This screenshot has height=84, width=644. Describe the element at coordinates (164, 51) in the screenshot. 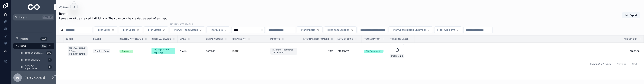

I see `a: 04) Application Approved` at that location.